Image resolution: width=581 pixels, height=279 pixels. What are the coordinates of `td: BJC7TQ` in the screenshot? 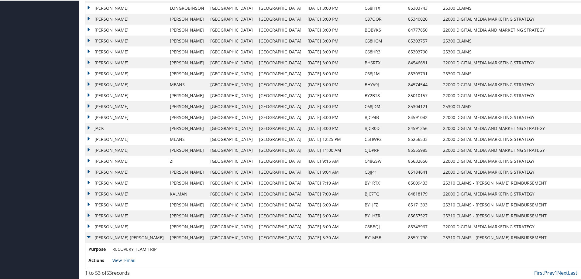 It's located at (383, 194).